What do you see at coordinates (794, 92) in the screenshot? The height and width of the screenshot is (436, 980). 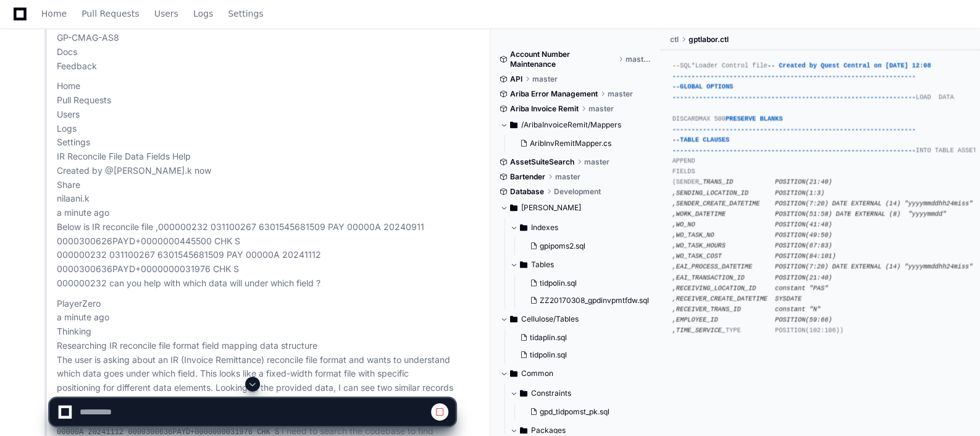 I see `span: --GLOBAL OPTIONS ----------------------------------------------------------------` at bounding box center [794, 92].